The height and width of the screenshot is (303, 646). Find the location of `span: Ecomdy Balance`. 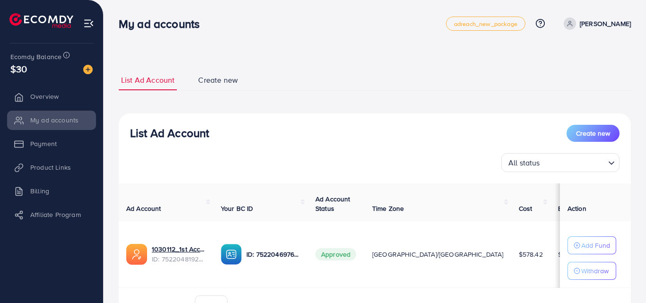

span: Ecomdy Balance is located at coordinates (36, 57).